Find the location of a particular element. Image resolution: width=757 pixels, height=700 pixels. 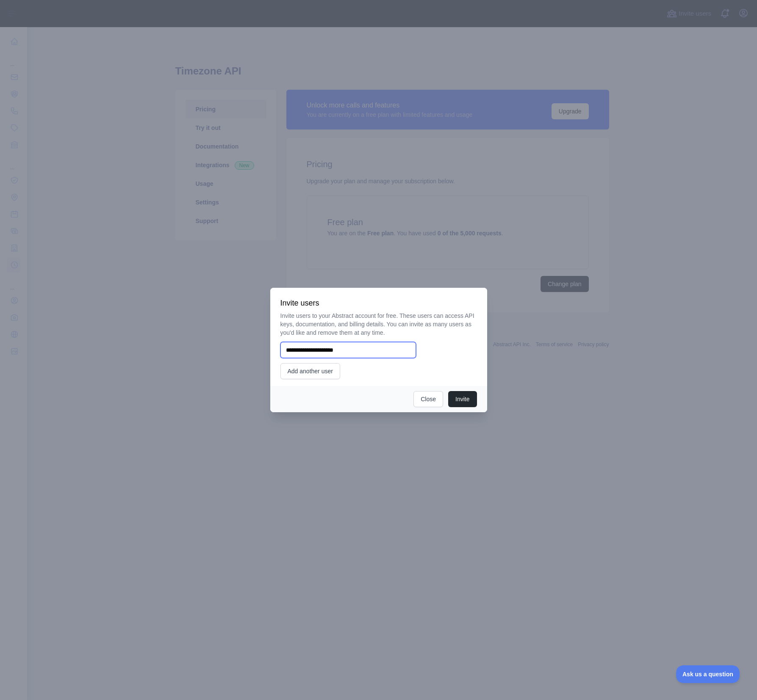

button: Close is located at coordinates (428, 399).